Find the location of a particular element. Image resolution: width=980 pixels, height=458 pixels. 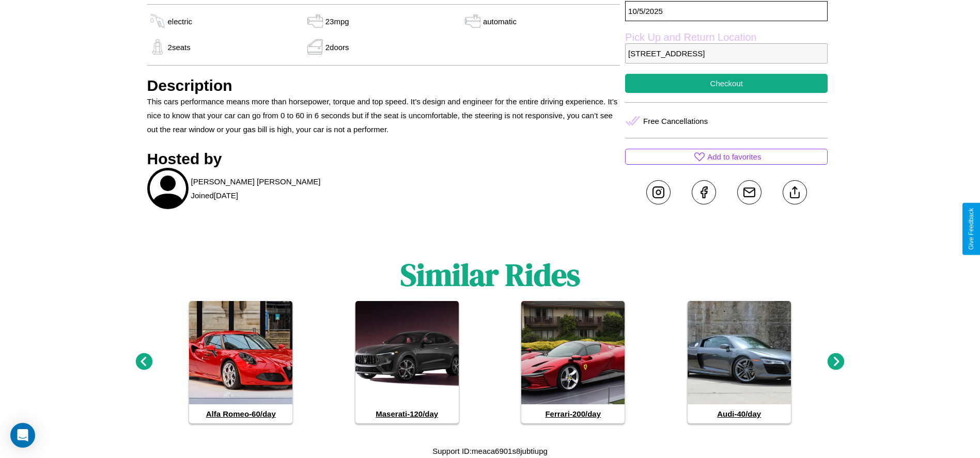

p: This cars performance means more than horsepower, torque and top speed. It’s design and engineer ... is located at coordinates (384, 115).